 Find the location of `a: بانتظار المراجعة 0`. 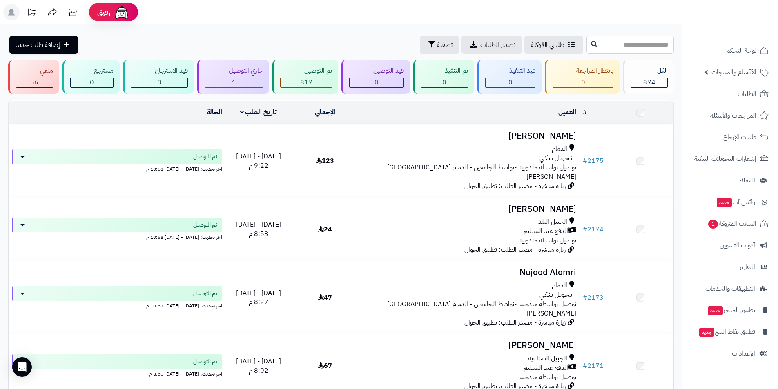

a: بانتظار المراجعة 0 is located at coordinates (582, 77).